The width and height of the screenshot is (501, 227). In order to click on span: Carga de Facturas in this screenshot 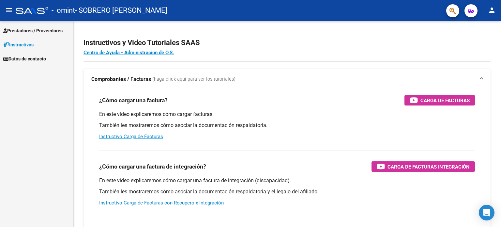, I will do `click(445, 100)`.